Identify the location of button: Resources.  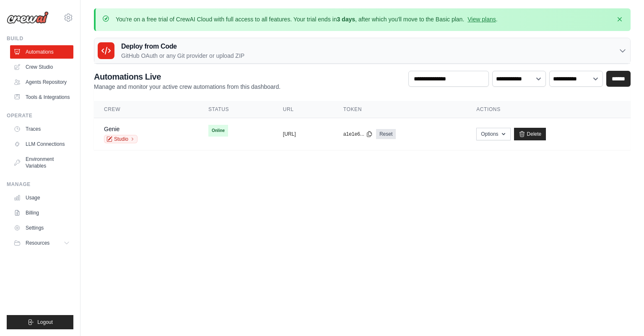
(42, 243).